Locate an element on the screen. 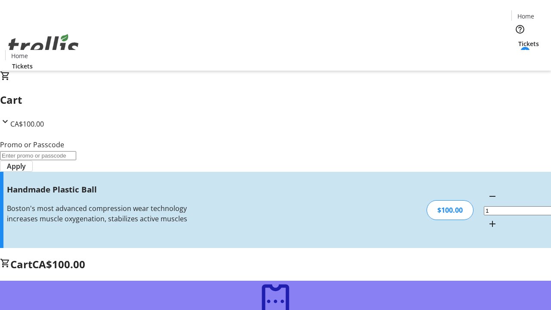  div: Boston's most advanced compression wear technology increases muscle oxygenation, stabilizes activ... is located at coordinates (101, 213).